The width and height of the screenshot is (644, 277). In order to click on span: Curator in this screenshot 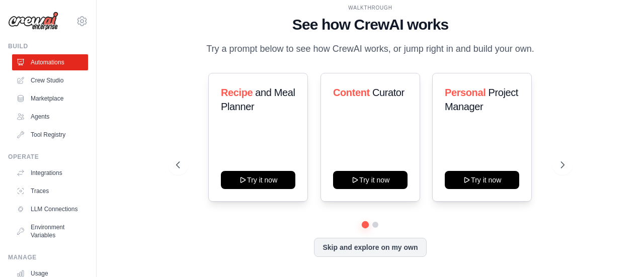, I will do `click(389, 93)`.